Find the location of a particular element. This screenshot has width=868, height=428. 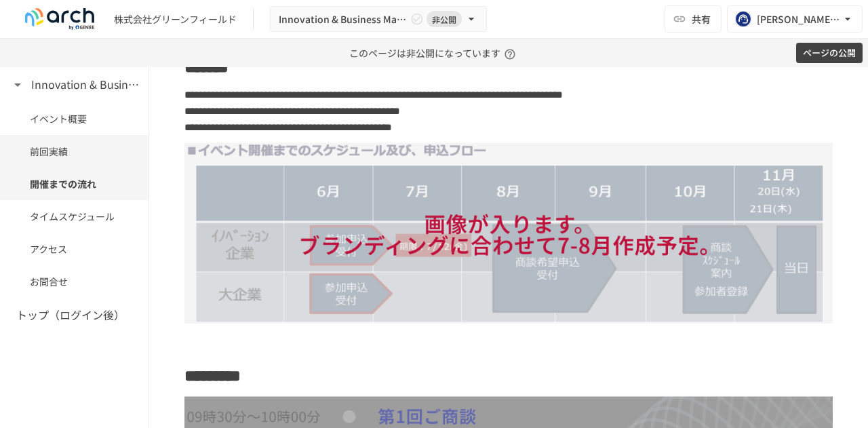

span: 前回実績 is located at coordinates (74, 152).